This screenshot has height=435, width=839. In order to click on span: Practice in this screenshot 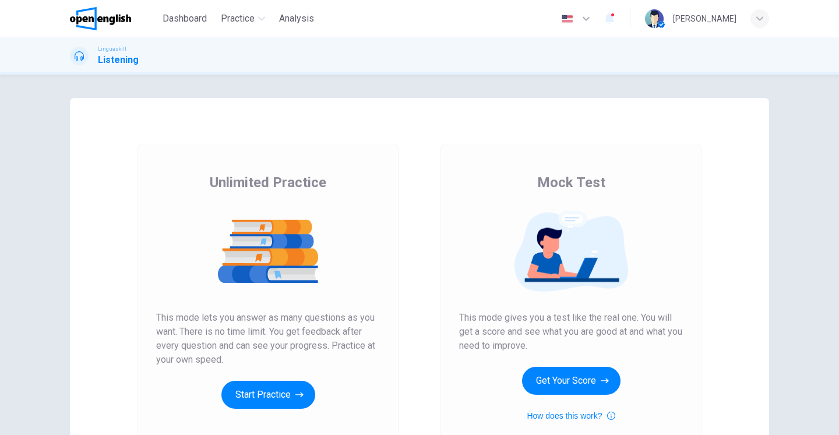, I will do `click(238, 19)`.